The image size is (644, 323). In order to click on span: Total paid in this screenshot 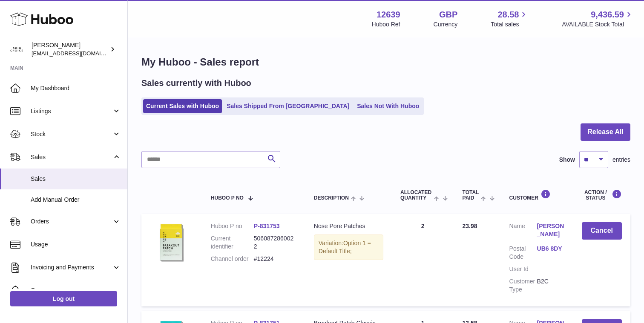, I will do `click(471, 195)`.